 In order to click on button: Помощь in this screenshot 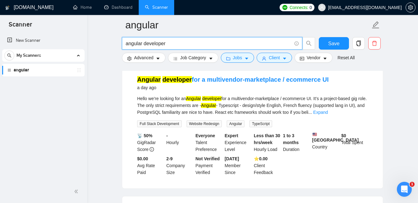, I will do `click(104, 158)`.